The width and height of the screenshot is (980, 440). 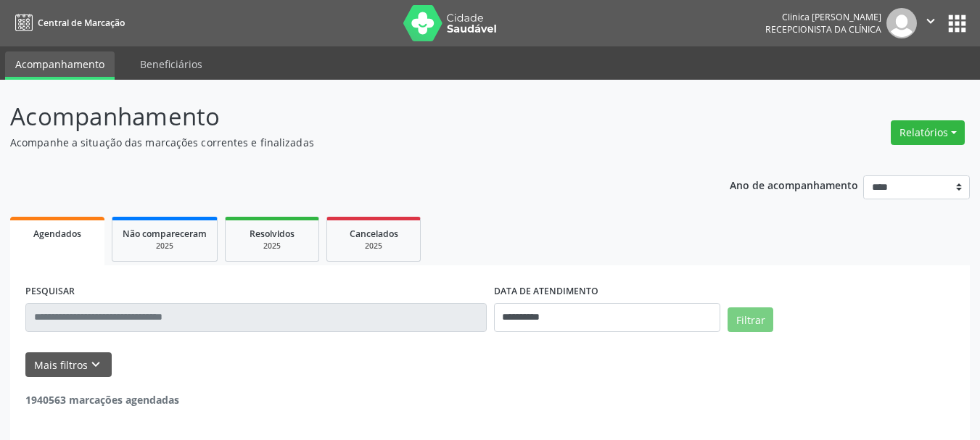 What do you see at coordinates (902, 24) in the screenshot?
I see `img: img` at bounding box center [902, 24].